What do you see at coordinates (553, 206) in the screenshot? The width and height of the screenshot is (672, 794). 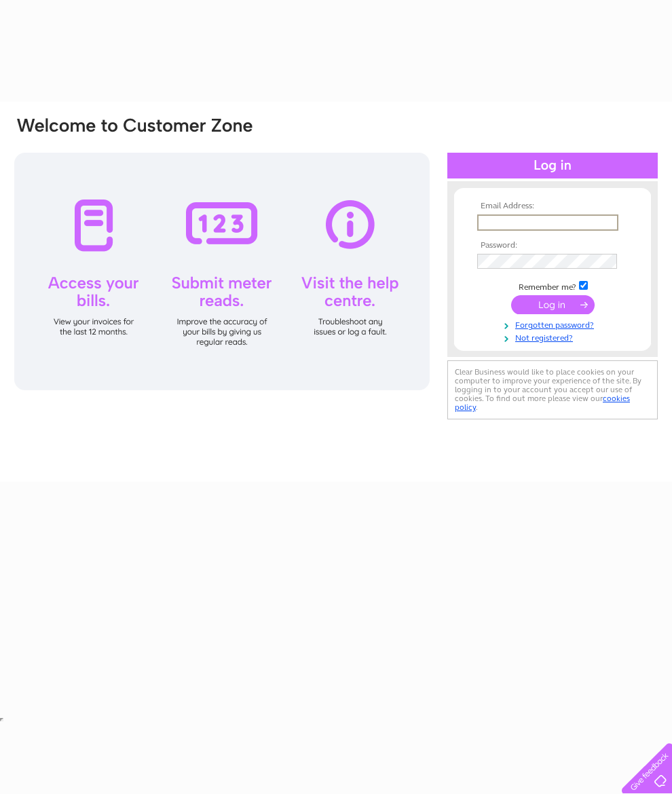 I see `th: Email Address:` at bounding box center [553, 206].